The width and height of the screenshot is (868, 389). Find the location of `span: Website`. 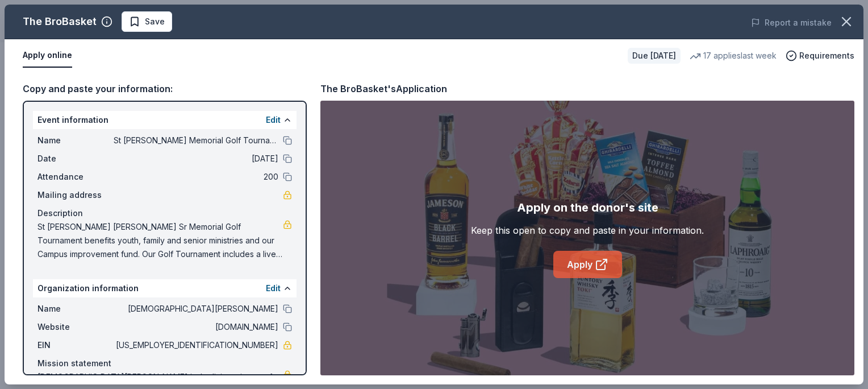

span: Website is located at coordinates (75, 327).